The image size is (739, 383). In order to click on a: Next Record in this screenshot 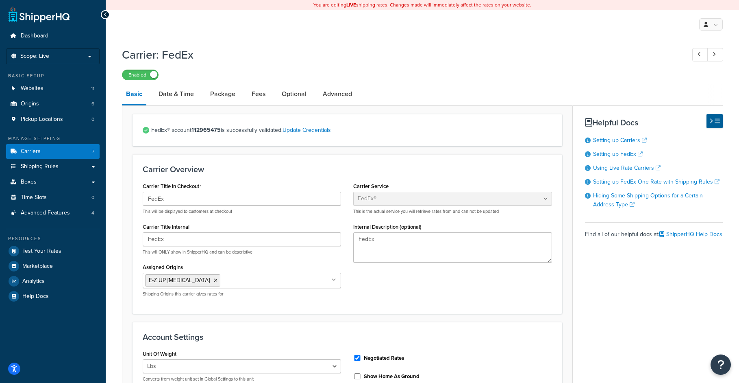, I will do `click(715, 54)`.